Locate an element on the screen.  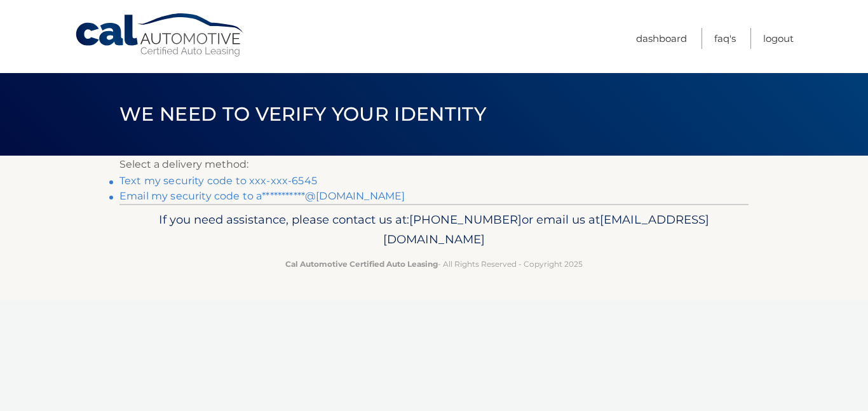
a: Dashboard is located at coordinates (662, 38).